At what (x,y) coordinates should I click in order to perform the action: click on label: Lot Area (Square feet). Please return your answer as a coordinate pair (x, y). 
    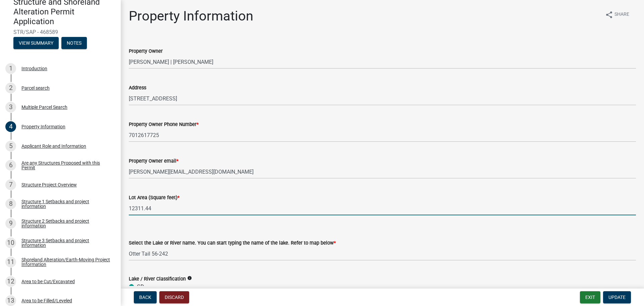
    Looking at the image, I should click on (154, 198).